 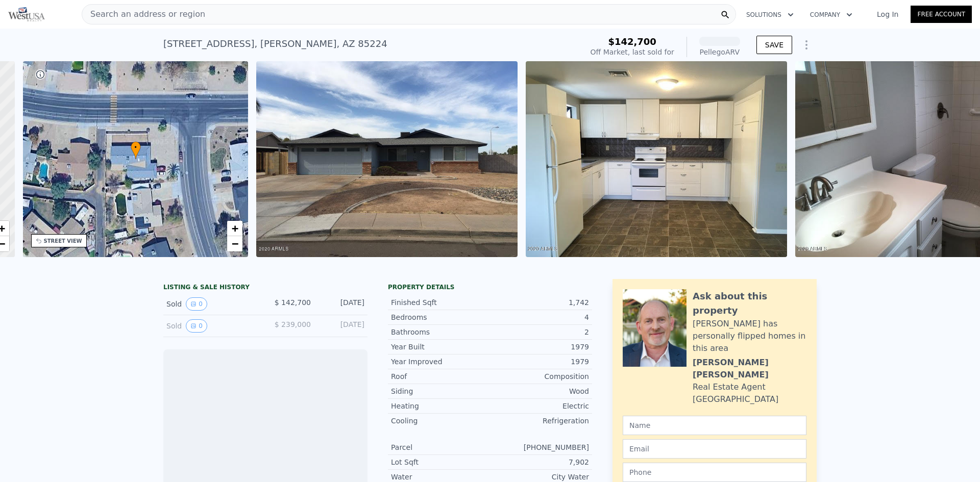 I want to click on img: Pellego, so click(x=26, y=14).